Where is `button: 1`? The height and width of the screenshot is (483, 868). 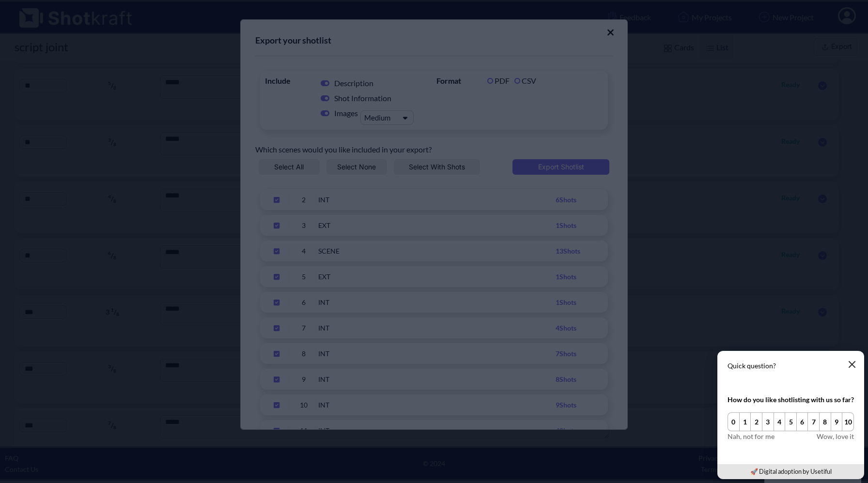 button: 1 is located at coordinates (745, 422).